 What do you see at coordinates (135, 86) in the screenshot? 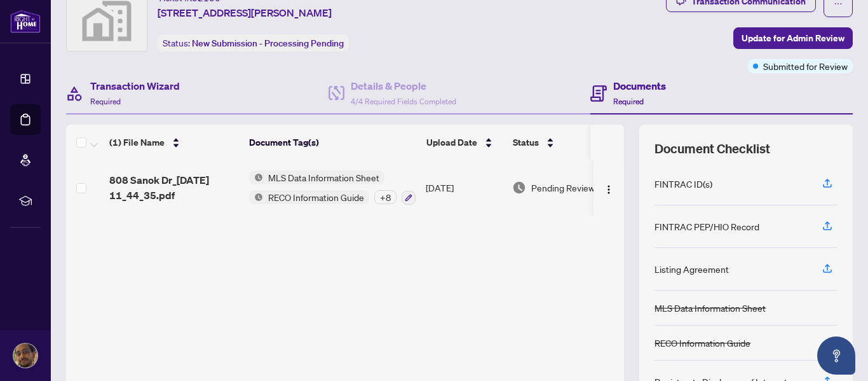
I see `h4: Transaction Wizard` at bounding box center [135, 86].